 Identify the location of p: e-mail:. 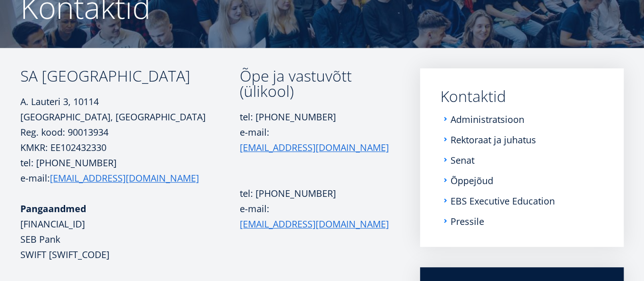
(315, 216).